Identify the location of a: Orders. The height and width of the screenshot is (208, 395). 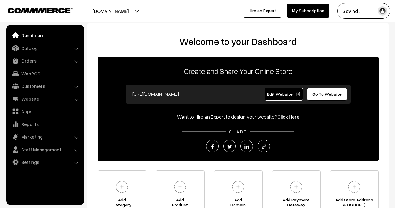
(45, 61).